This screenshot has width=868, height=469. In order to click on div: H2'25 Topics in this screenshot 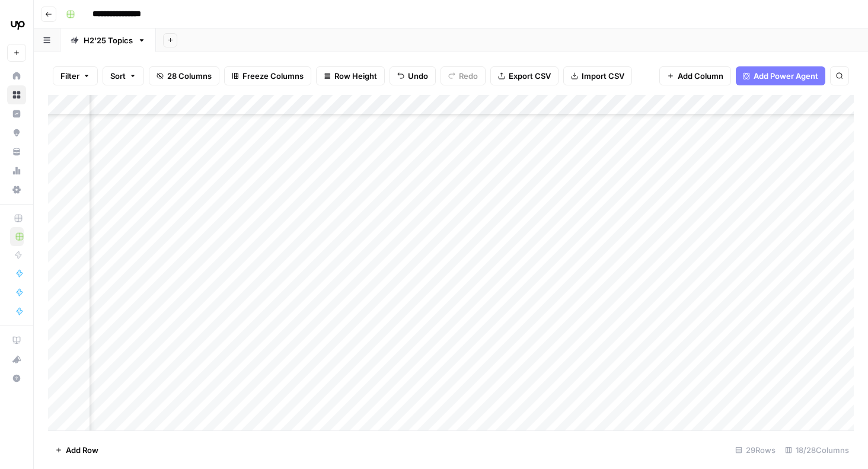, I will do `click(108, 40)`.